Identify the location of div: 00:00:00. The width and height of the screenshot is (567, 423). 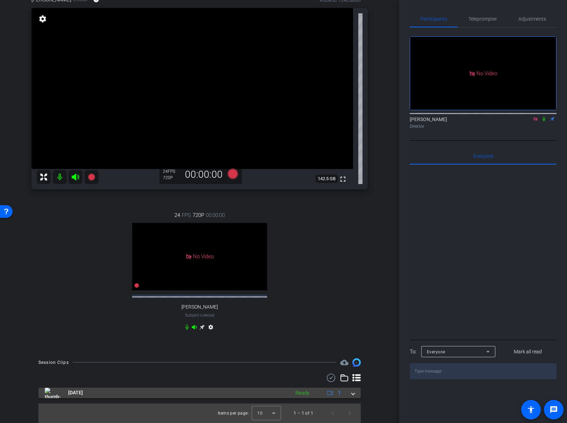
(204, 174).